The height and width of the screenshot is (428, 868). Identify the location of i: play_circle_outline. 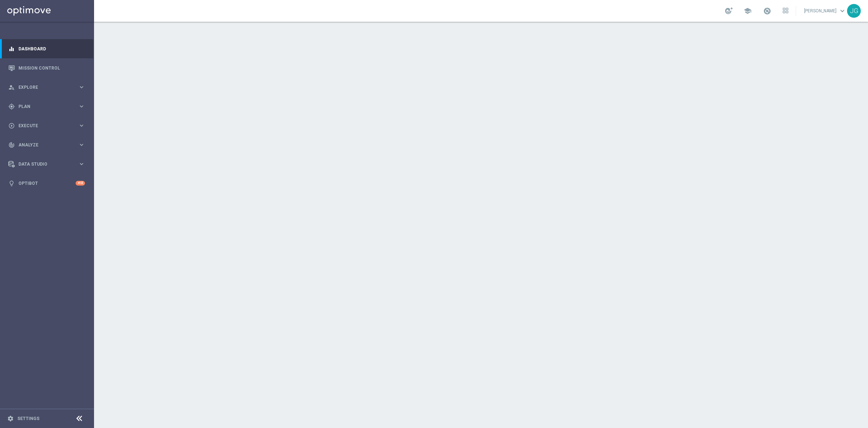
(12, 125).